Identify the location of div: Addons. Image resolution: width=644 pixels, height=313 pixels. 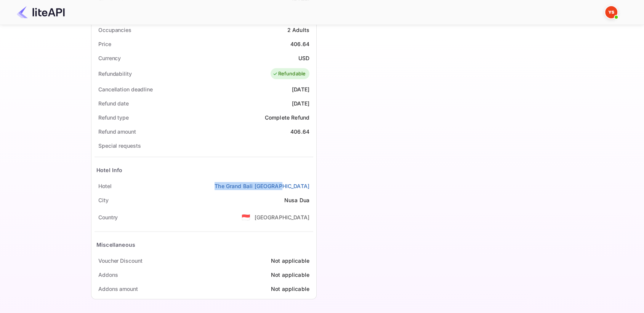
(108, 275).